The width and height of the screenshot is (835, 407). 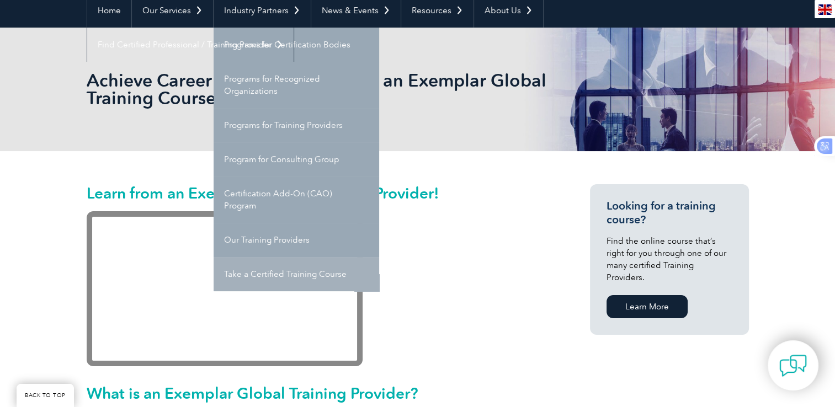 I want to click on img: contact-chat.png, so click(x=793, y=366).